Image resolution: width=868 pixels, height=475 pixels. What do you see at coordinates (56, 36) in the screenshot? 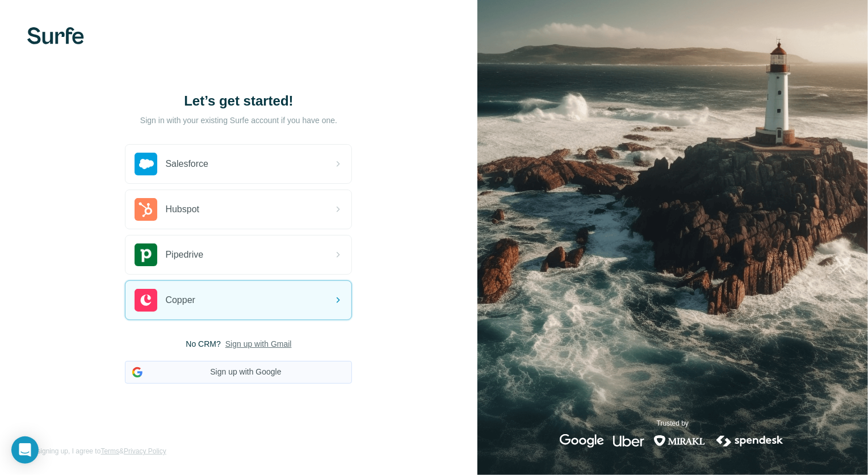
I see `img: Surfe's logo` at bounding box center [56, 36].